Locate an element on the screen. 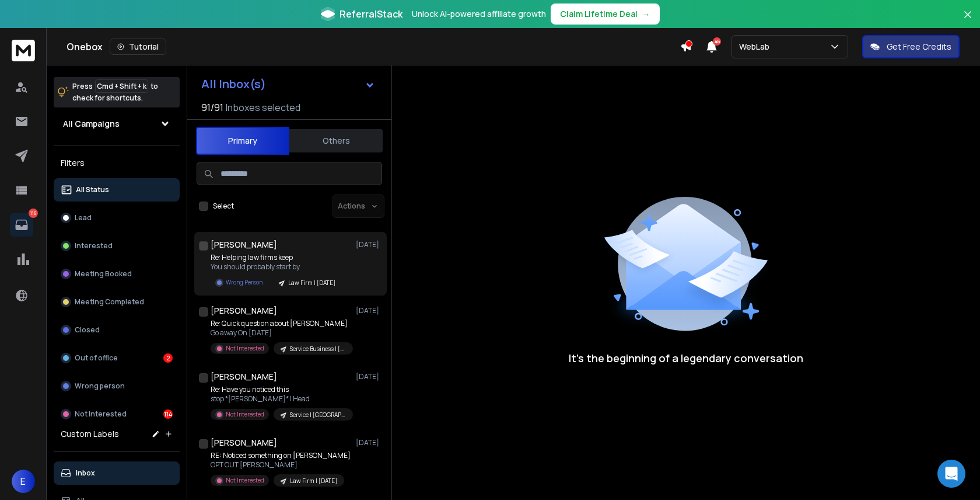  p: 116 is located at coordinates (33, 213).